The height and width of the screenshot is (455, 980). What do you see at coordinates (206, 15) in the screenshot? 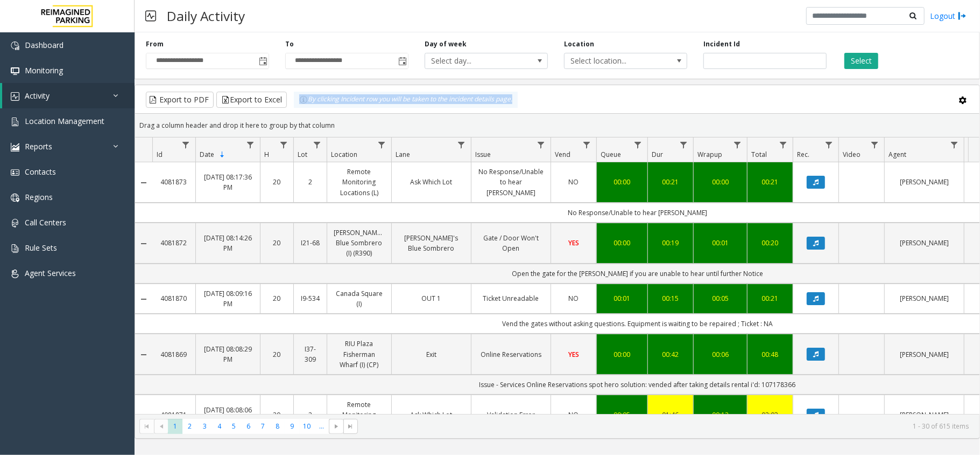
I see `h3: Daily Activity` at bounding box center [206, 15].